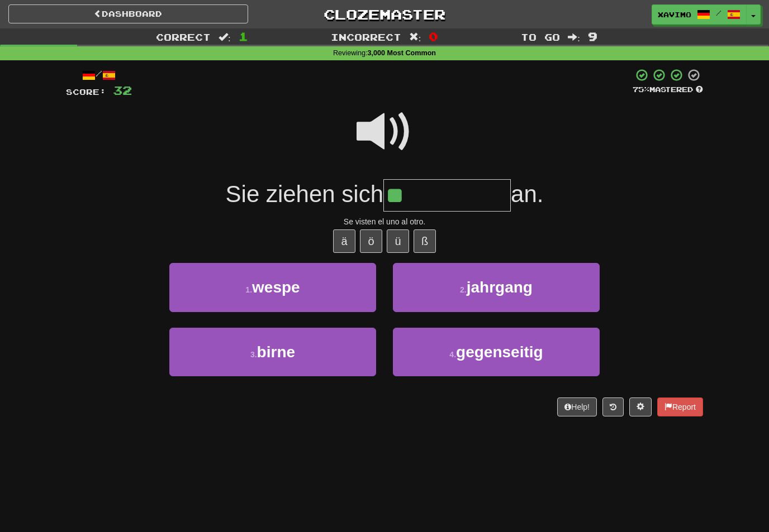 The image size is (769, 532). I want to click on button: Help!, so click(577, 408).